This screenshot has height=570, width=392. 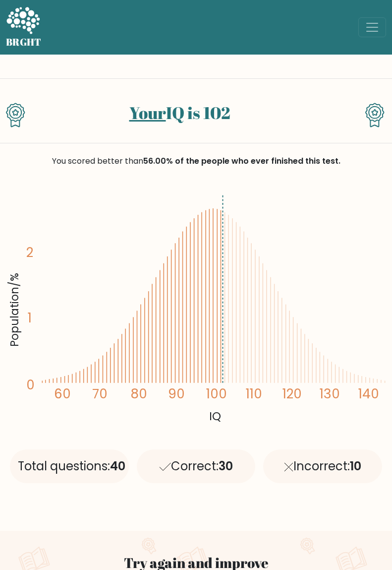 I want to click on tspan: 110, so click(x=254, y=393).